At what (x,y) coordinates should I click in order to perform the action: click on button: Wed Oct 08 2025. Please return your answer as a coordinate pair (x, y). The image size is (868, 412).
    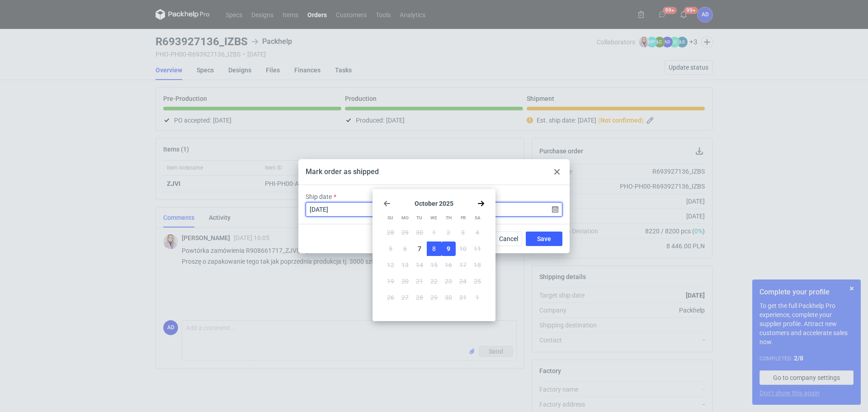
    Looking at the image, I should click on (434, 248).